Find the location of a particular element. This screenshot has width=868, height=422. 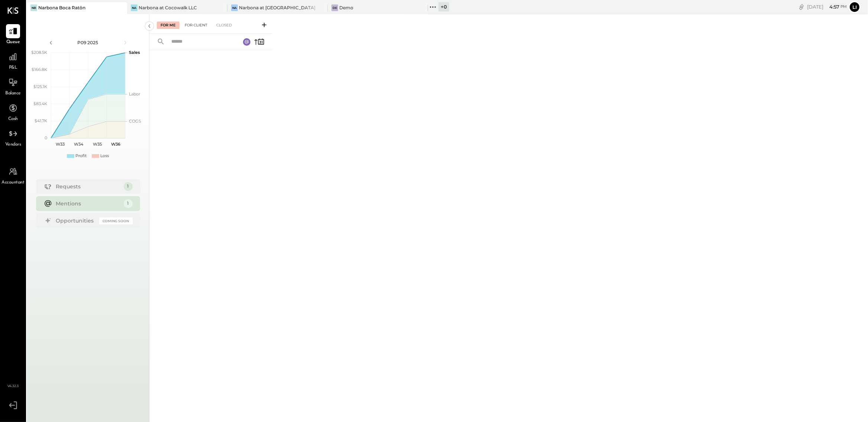

div: Loss is located at coordinates (105, 156).